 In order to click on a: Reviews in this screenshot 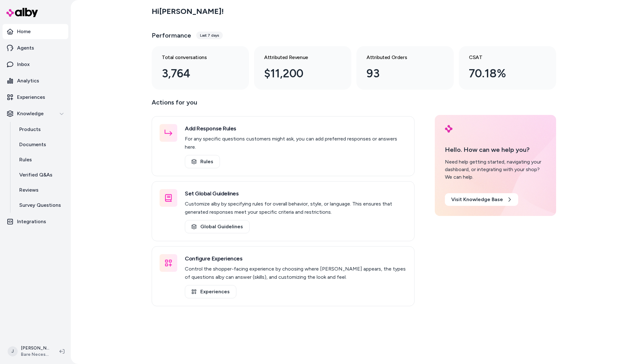, I will do `click(40, 190)`.